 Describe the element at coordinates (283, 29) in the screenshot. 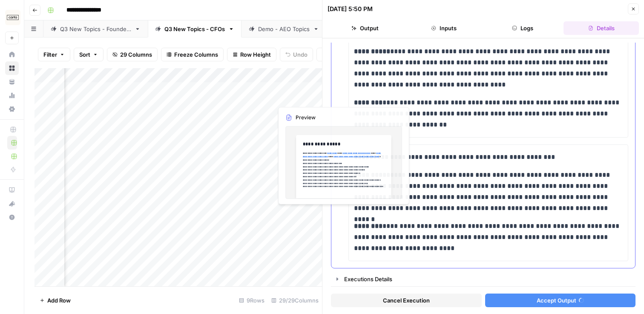

I see `a: Demo - AEO Topics` at that location.